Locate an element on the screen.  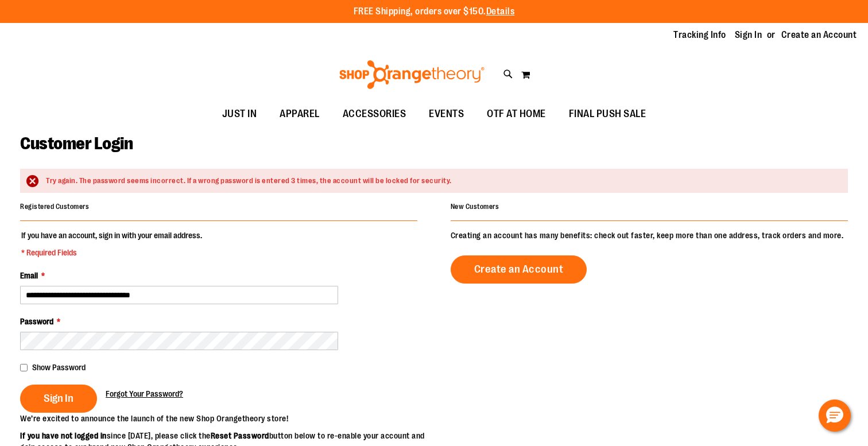
span: APPAREL is located at coordinates (300, 114).